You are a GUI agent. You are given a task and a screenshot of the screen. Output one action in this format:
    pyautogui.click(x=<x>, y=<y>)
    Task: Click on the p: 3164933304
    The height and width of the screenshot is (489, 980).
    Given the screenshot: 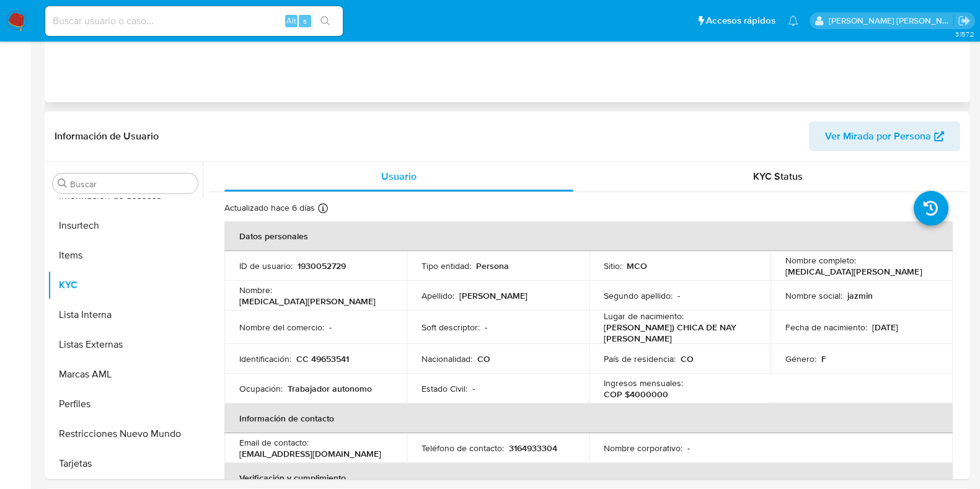 What is the action you would take?
    pyautogui.click(x=533, y=448)
    